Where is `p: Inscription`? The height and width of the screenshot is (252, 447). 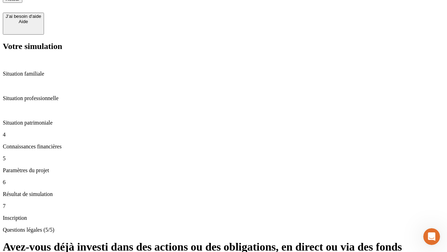 p: Inscription is located at coordinates (224, 218).